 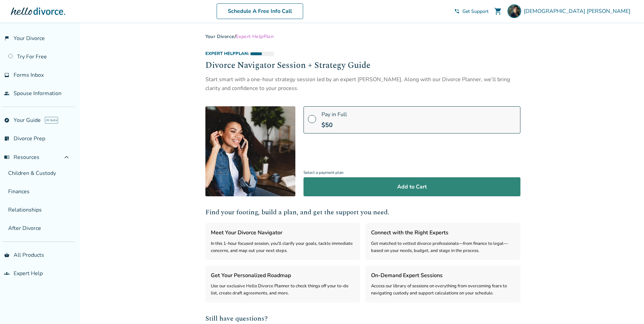 What do you see at coordinates (443, 275) in the screenshot?
I see `h3: On-Demand Expert Sessions` at bounding box center [443, 275].